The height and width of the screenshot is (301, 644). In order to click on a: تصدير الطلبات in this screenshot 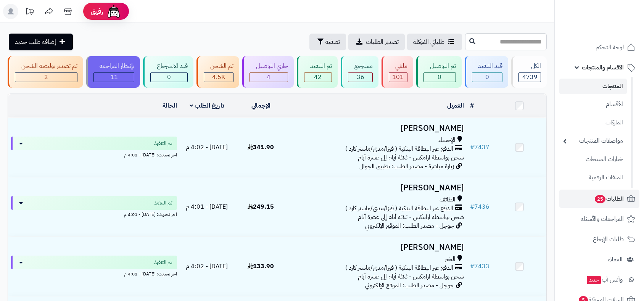, I will do `click(376, 42)`.